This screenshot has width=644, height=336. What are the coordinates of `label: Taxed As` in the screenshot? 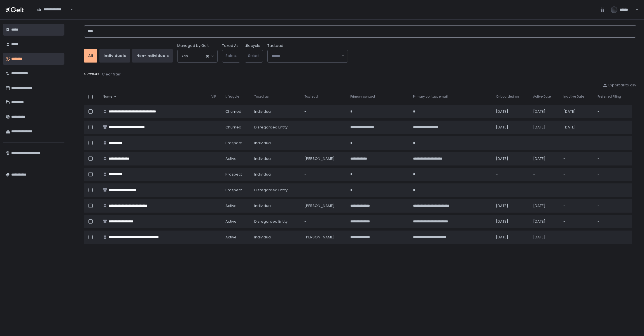 It's located at (230, 46).